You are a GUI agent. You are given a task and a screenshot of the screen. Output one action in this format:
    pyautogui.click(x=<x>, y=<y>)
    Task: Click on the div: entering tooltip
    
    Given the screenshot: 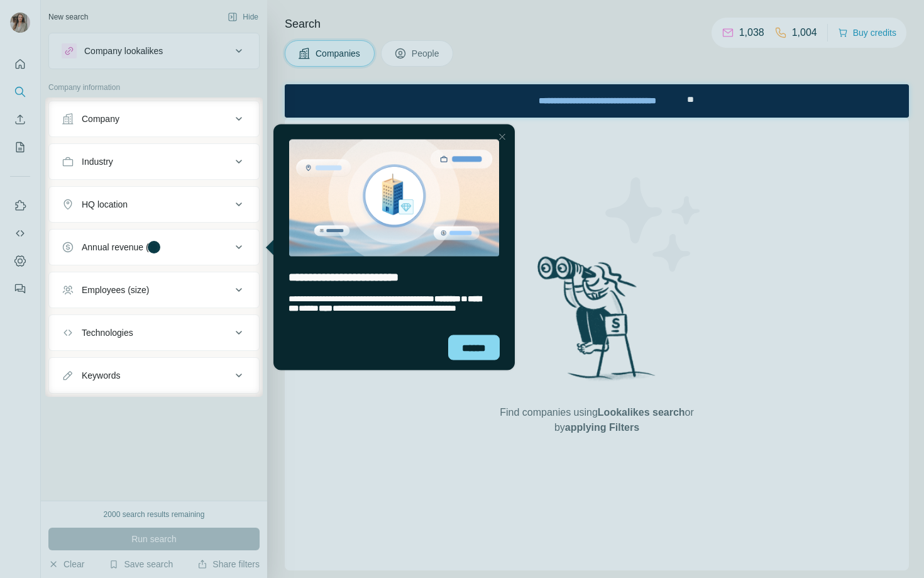 What is the action you would take?
    pyautogui.click(x=131, y=125)
    